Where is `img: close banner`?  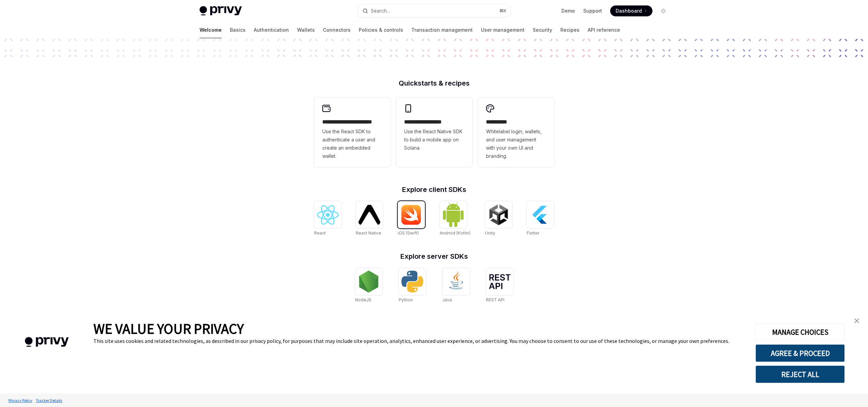 img: close banner is located at coordinates (857, 321).